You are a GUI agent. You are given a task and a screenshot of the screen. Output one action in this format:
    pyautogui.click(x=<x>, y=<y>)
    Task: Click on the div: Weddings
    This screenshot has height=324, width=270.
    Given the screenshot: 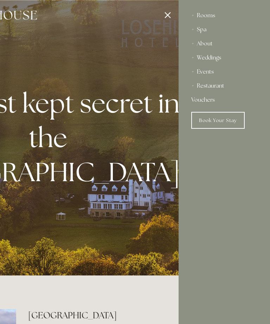 What is the action you would take?
    pyautogui.click(x=224, y=58)
    